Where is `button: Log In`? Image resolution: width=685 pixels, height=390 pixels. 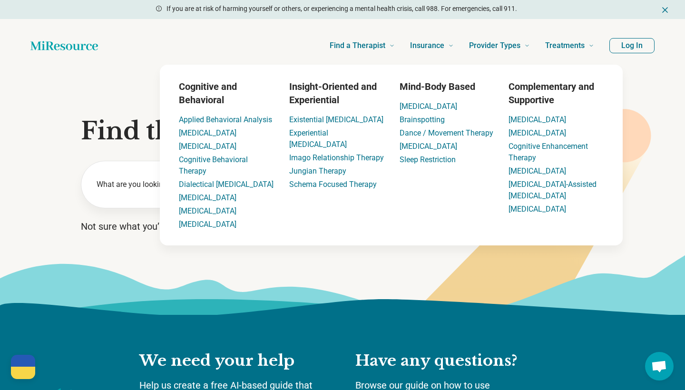 button: Log In is located at coordinates (632, 46).